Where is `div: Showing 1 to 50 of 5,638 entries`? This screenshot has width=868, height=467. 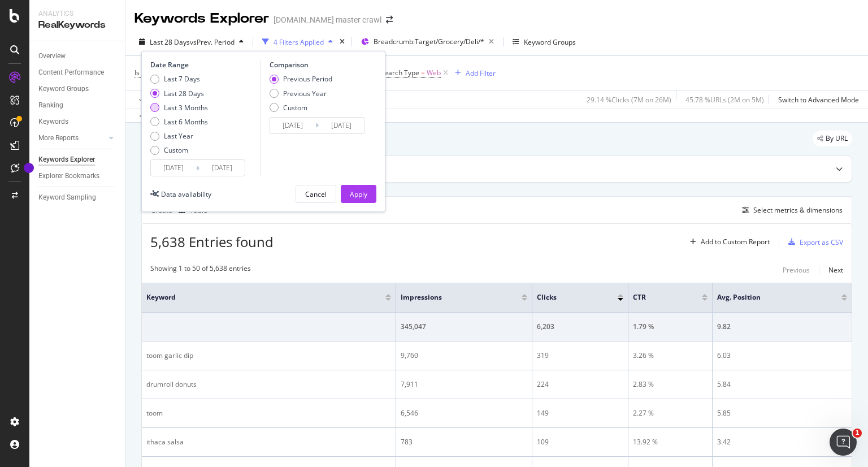 div: Showing 1 to 50 of 5,638 entries is located at coordinates (201, 270).